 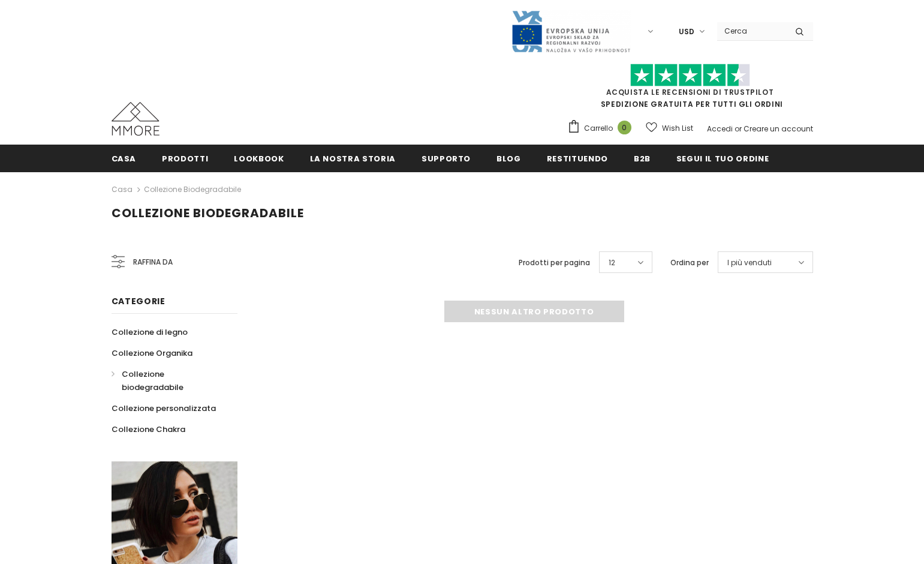 What do you see at coordinates (185, 158) in the screenshot?
I see `a: Prodotti` at bounding box center [185, 158].